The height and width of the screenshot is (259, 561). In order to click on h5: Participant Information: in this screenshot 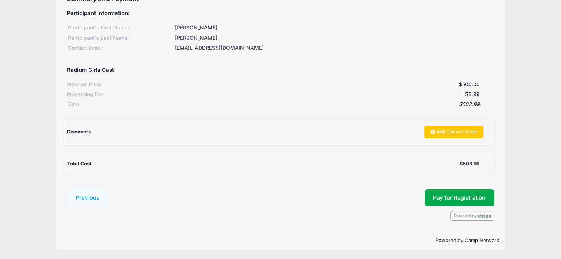, I will do `click(280, 14)`.